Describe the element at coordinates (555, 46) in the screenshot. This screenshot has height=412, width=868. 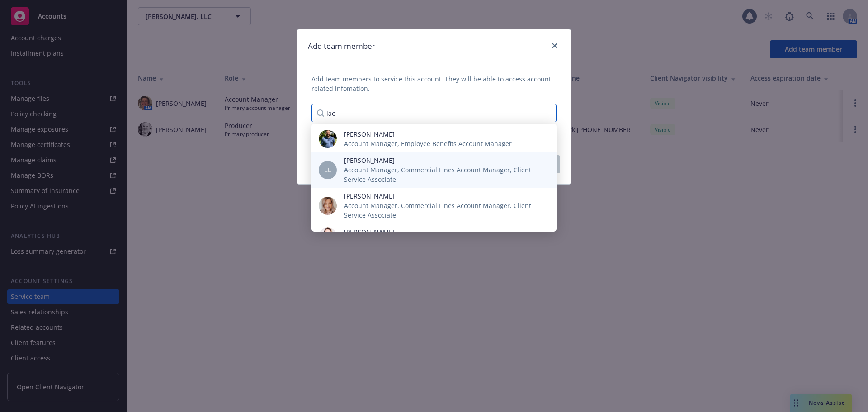
I see `a: close` at that location.